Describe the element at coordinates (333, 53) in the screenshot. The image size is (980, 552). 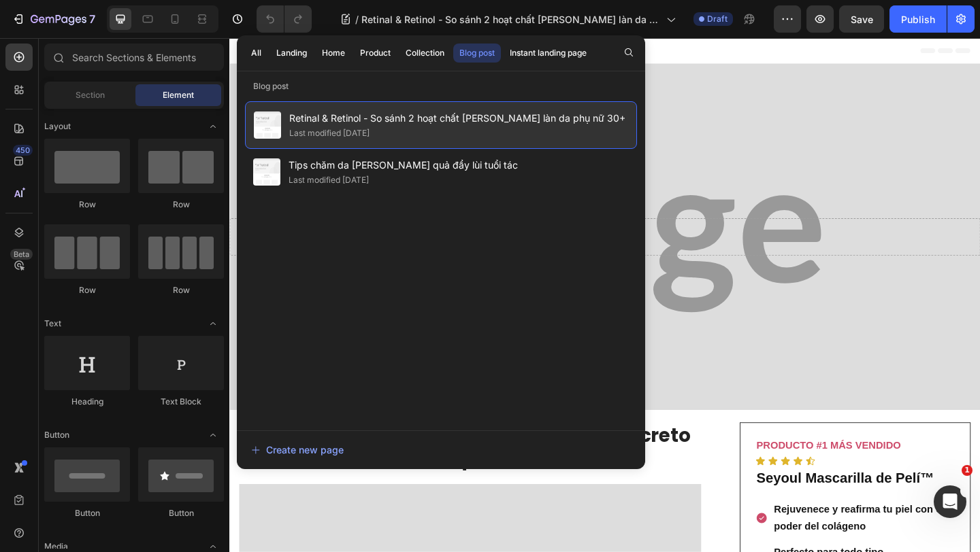
I see `button: Home` at that location.